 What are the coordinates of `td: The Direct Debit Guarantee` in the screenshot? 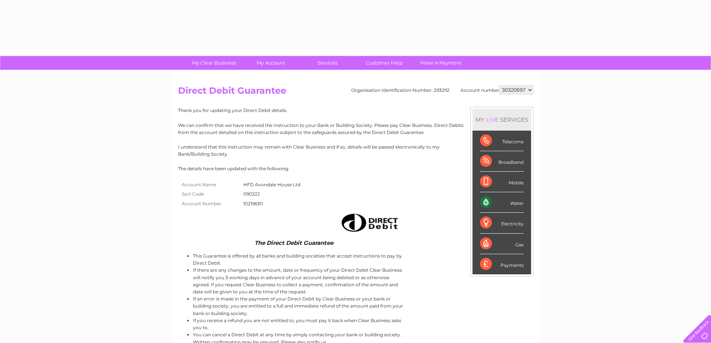 It's located at (291, 243).